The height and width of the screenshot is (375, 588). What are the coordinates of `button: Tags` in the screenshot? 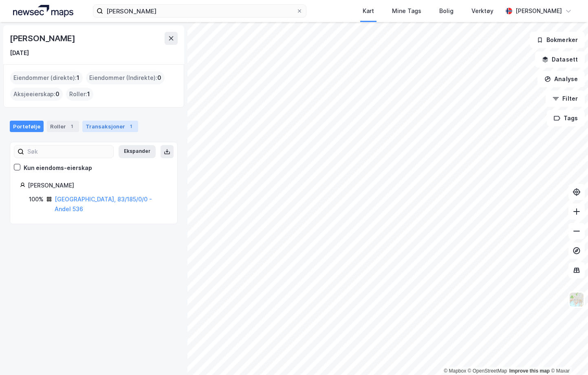 It's located at (565, 118).